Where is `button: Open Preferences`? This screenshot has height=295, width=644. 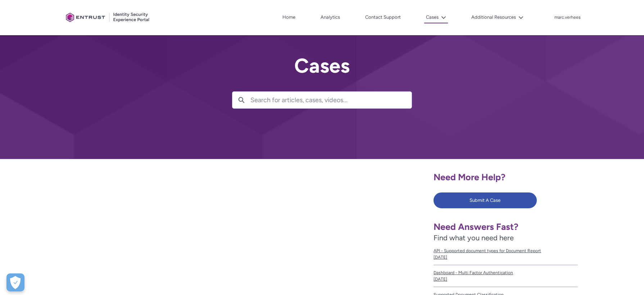 button: Open Preferences is located at coordinates (16, 282).